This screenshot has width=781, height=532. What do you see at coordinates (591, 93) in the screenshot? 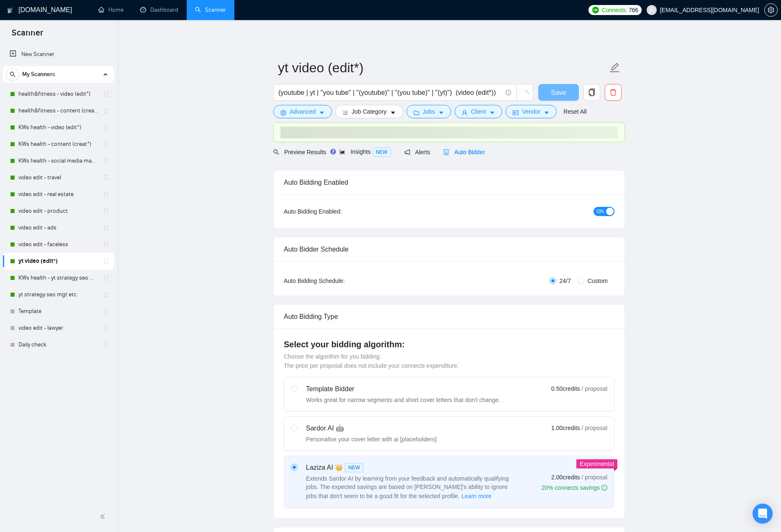
I see `span: copy` at bounding box center [591, 93].